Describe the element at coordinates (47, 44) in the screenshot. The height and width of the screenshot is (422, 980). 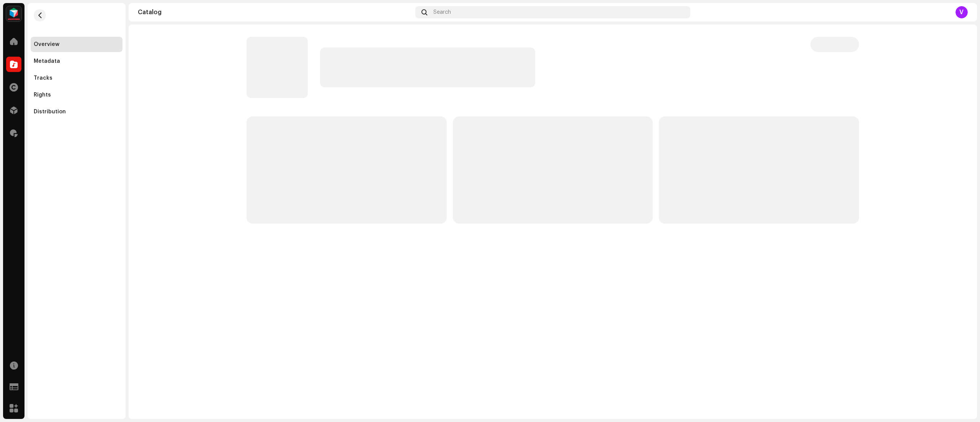
I see `div: Overview` at that location.